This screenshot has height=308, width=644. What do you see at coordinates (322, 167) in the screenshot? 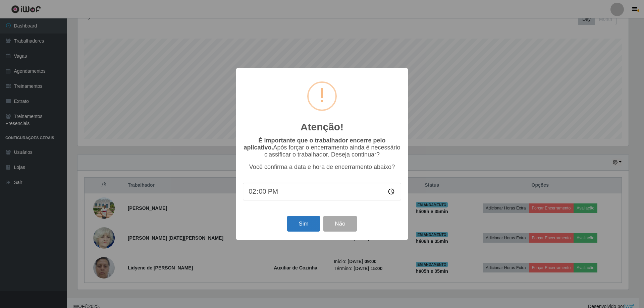
I see `p: Você confirma a data e hora de encerramento abaixo?` at bounding box center [322, 167].